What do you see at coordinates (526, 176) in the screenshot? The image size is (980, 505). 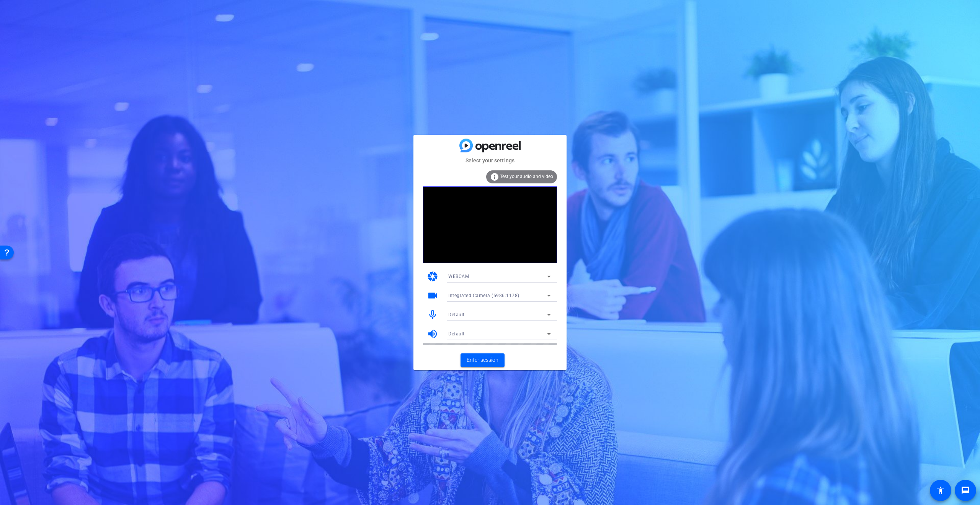 I see `span: Test your audio and video` at bounding box center [526, 176].